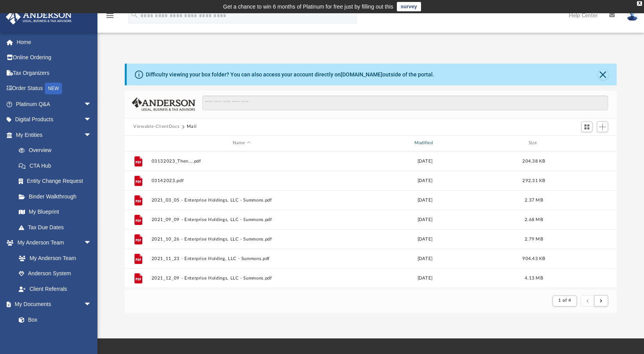  What do you see at coordinates (308, 7) in the screenshot?
I see `div: Get a chance to win 6 months of Platinum for free just by filling out this` at bounding box center [308, 7].